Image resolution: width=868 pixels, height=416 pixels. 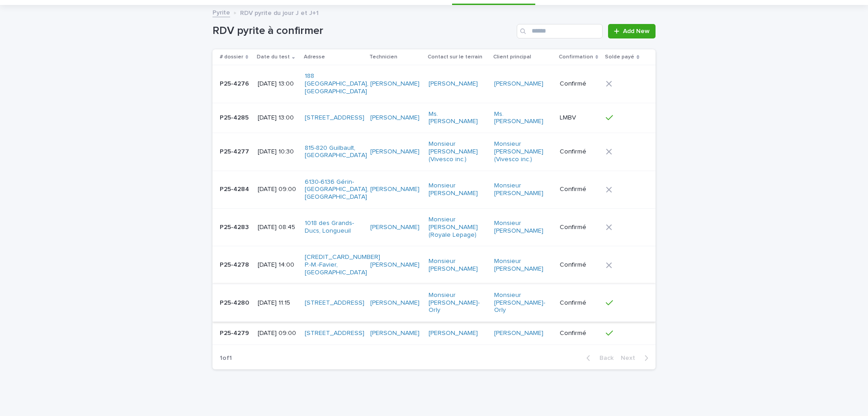 What do you see at coordinates (560, 31) in the screenshot?
I see `div: Search` at bounding box center [560, 31].